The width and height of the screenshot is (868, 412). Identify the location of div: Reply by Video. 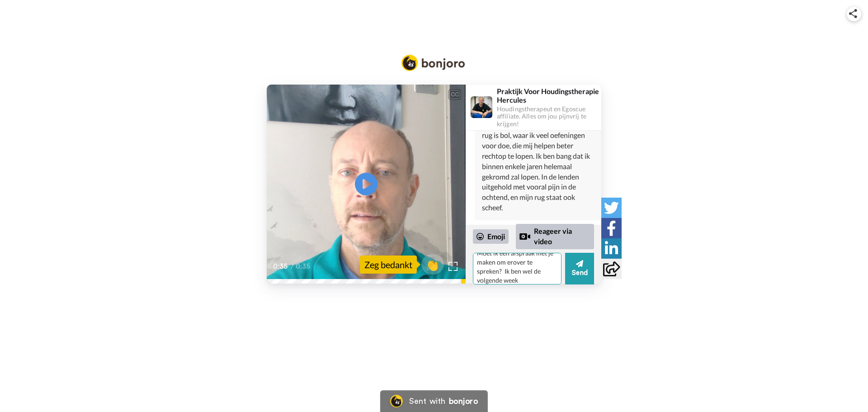
(525, 237).